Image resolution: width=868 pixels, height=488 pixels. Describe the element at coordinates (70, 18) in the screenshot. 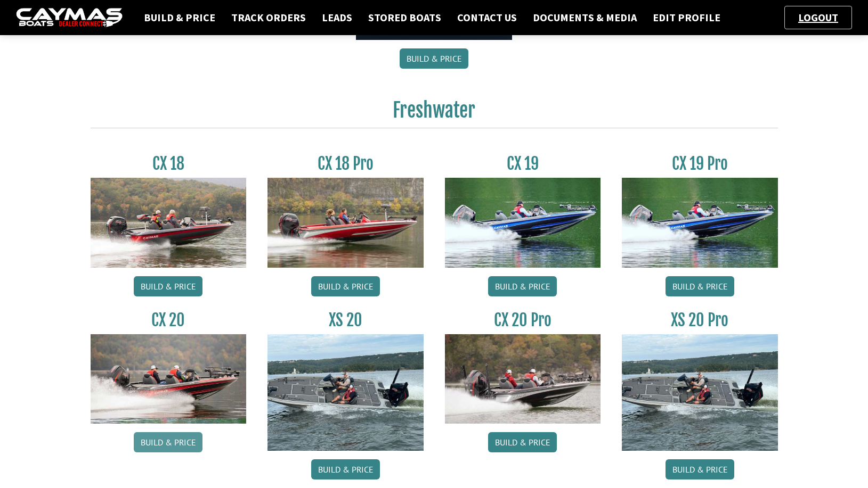

I see `img: caymas-dealer-connect-2ed40d3bc7270c1d8d7ffb4b79bf05adc795679939227970def78ec6f6c03838.gif` at that location.